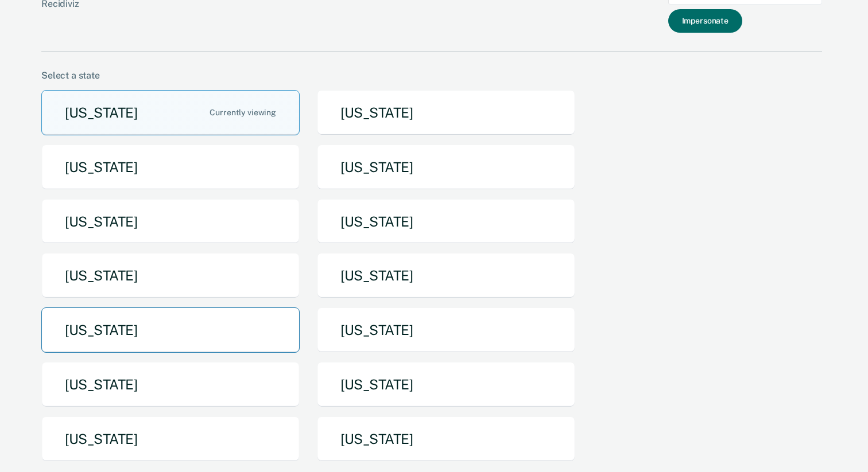 This screenshot has width=868, height=472. I want to click on div: Select a state, so click(432, 75).